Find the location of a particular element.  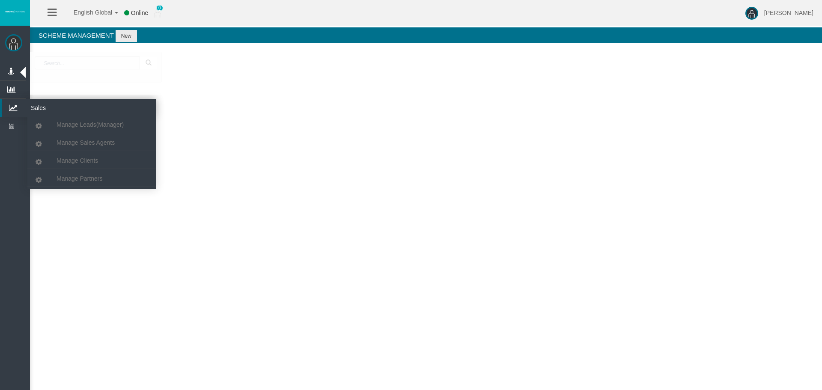

a: Manage Leads(Manager) is located at coordinates (92, 125).